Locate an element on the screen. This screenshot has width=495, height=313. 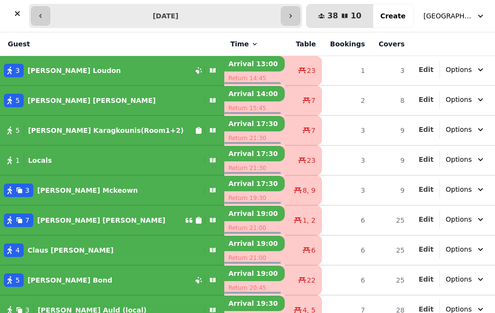
p: Locals is located at coordinates (40, 160).